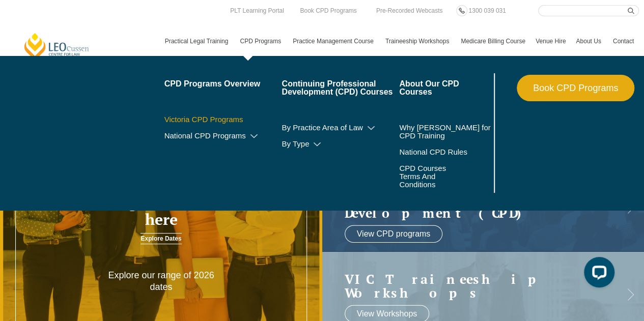 The image size is (644, 321). I want to click on a: Practical Legal Training, so click(197, 41).